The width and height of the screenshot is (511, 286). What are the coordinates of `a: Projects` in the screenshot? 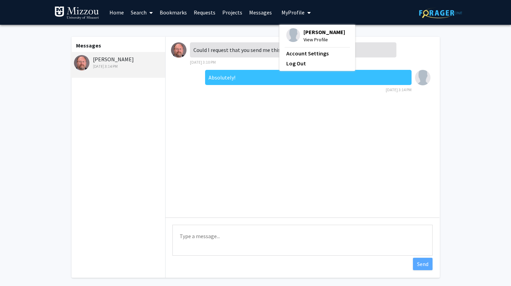 It's located at (232, 12).